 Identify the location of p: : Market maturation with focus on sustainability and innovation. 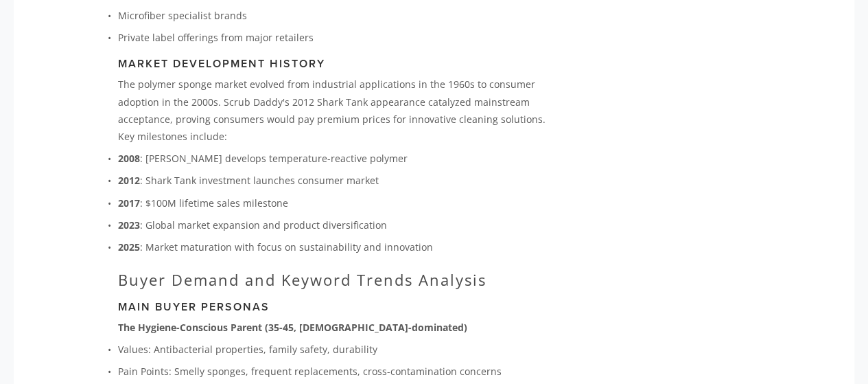
(347, 246).